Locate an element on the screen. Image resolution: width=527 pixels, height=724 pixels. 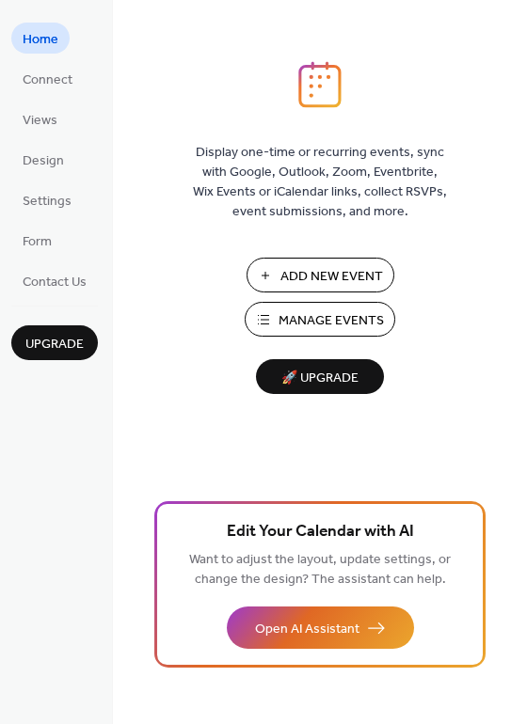
a: Settings is located at coordinates (47, 199).